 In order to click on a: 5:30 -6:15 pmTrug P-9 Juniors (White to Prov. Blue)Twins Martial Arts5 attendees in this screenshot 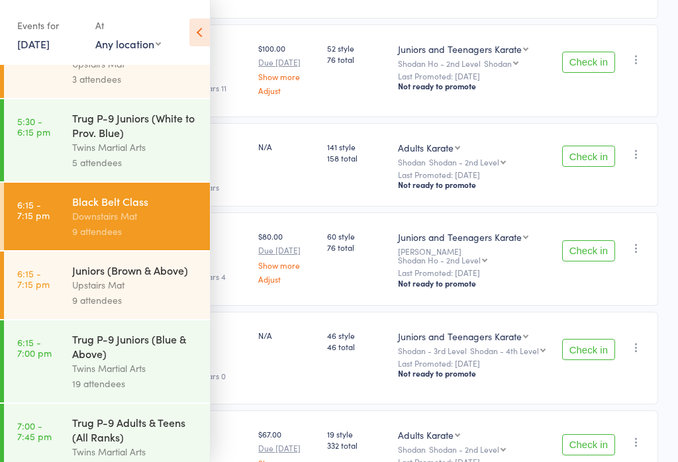, I will do `click(107, 140)`.